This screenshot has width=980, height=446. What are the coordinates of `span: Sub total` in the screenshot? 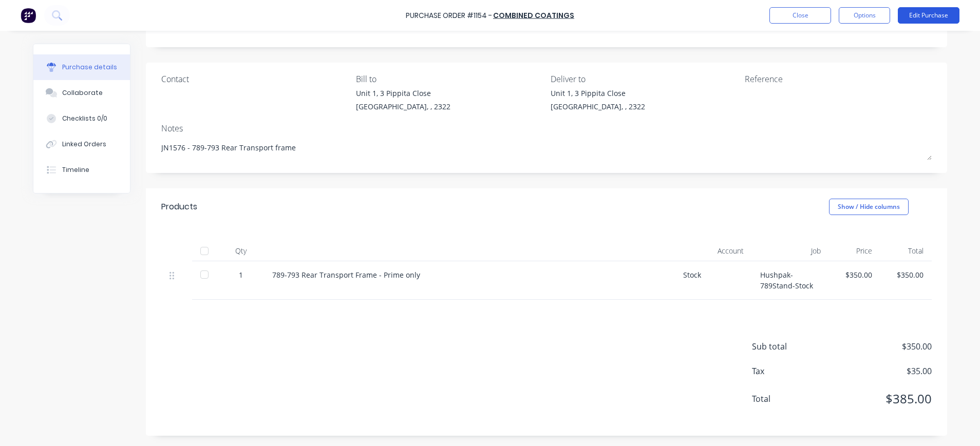 It's located at (791, 347).